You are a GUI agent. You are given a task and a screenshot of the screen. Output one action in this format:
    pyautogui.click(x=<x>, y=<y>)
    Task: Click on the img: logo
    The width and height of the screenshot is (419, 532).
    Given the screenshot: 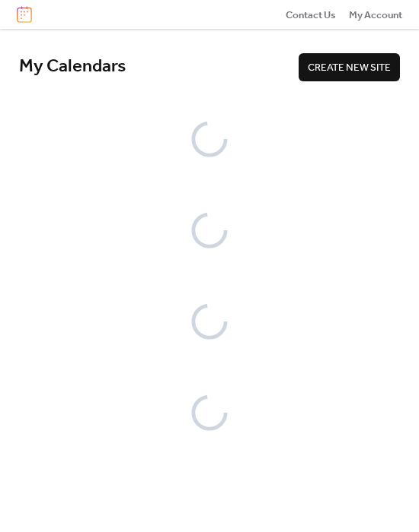 What is the action you would take?
    pyautogui.click(x=24, y=14)
    